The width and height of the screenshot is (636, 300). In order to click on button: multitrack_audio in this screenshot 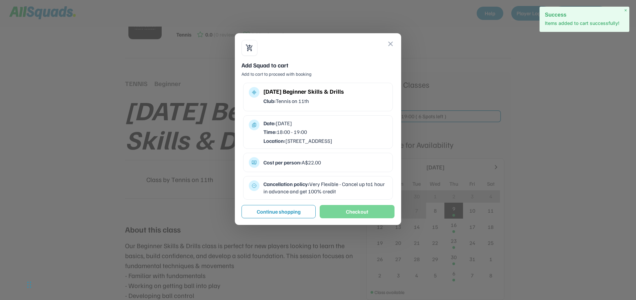, I will do `click(254, 92)`.